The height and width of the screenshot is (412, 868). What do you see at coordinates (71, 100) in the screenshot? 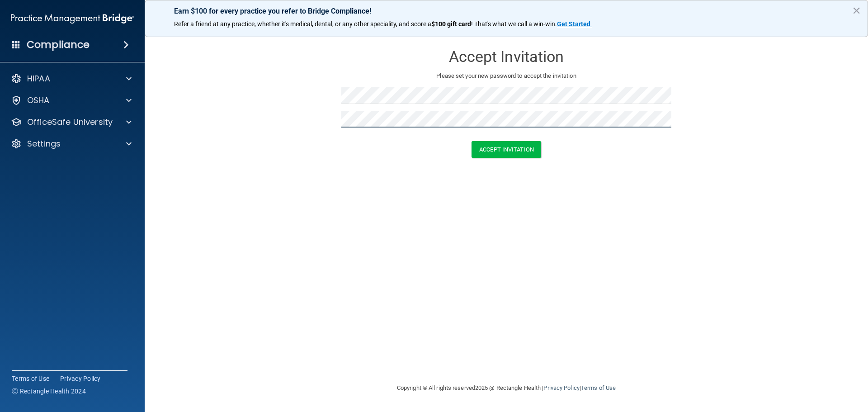
I see `a: OSHA` at bounding box center [71, 100].